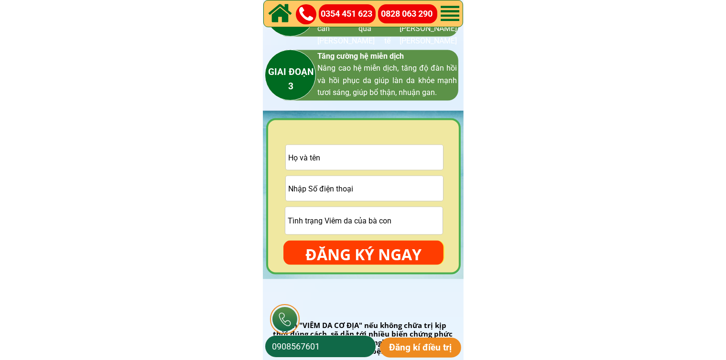 This screenshot has width=726, height=360. What do you see at coordinates (420, 348) in the screenshot?
I see `p: Đăng kí điều trị` at bounding box center [420, 348].